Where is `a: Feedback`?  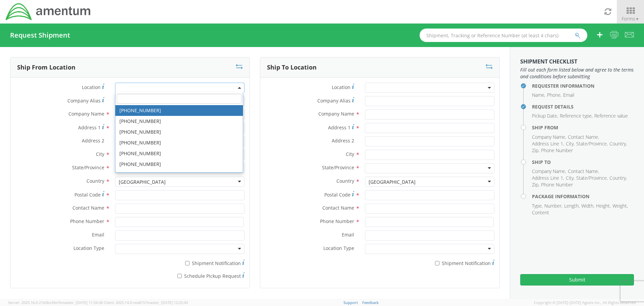 a: Feedback is located at coordinates (370, 303).